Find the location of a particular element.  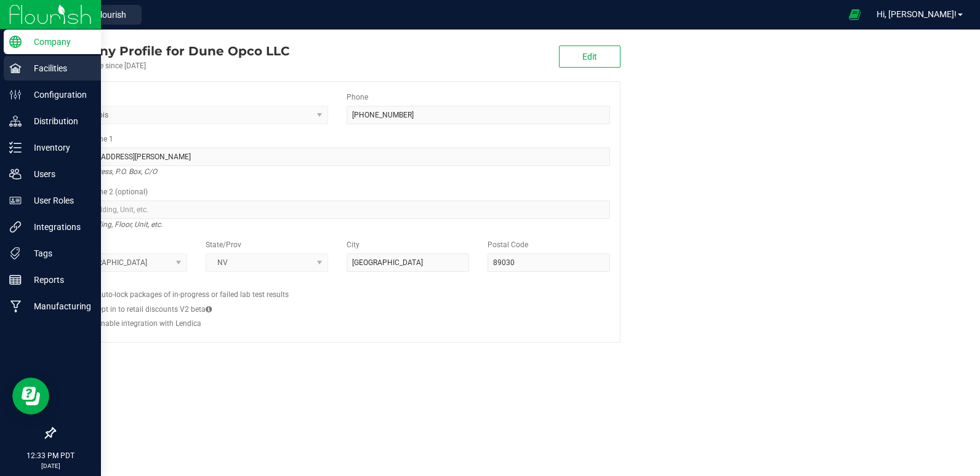

i: Suite, Building, Floor, Unit, etc. is located at coordinates (113, 225).